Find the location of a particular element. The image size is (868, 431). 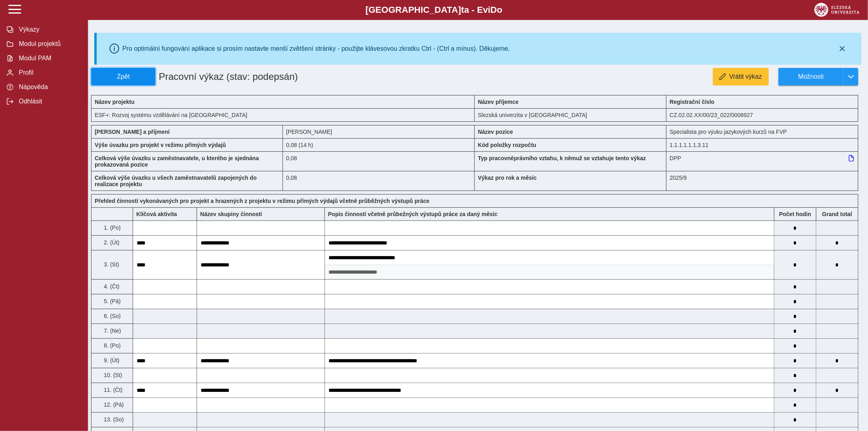

span: Modul projektů is located at coordinates (49, 44).